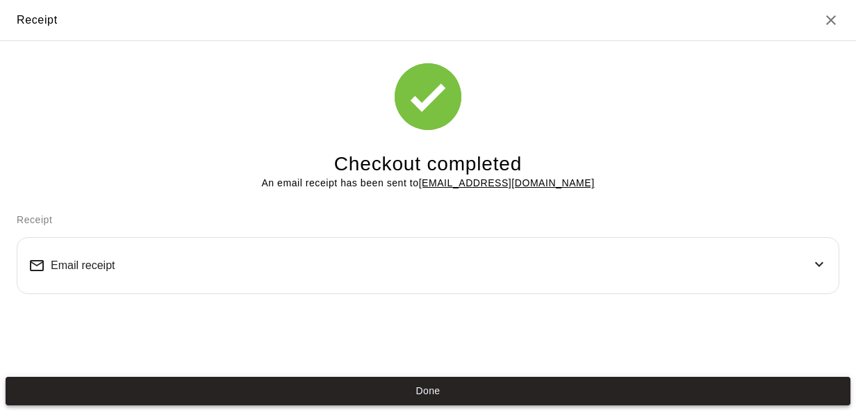  Describe the element at coordinates (428, 391) in the screenshot. I see `button: Done` at that location.